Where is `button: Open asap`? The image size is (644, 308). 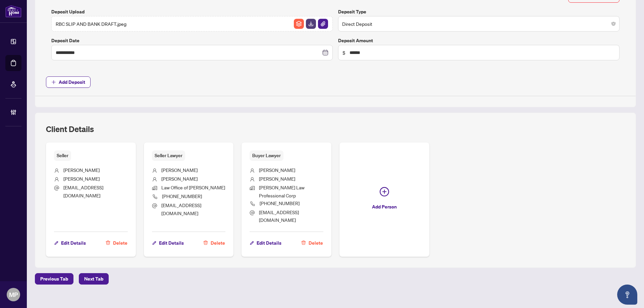
button: Open asap is located at coordinates (627, 294).